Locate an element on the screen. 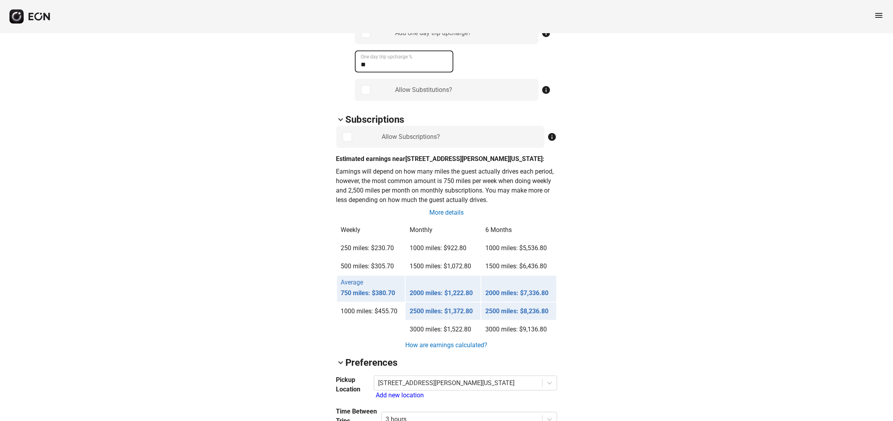 The width and height of the screenshot is (893, 421). h2: Subscriptions is located at coordinates (375, 119).